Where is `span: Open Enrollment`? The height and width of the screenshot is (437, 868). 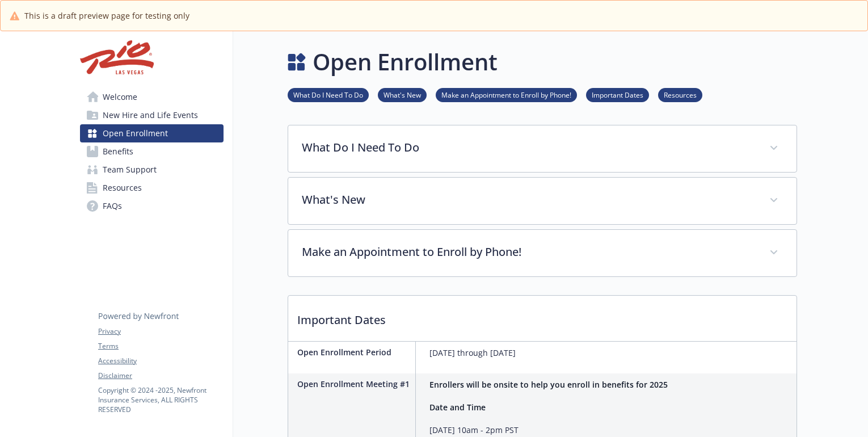
span: Open Enrollment is located at coordinates (135, 133).